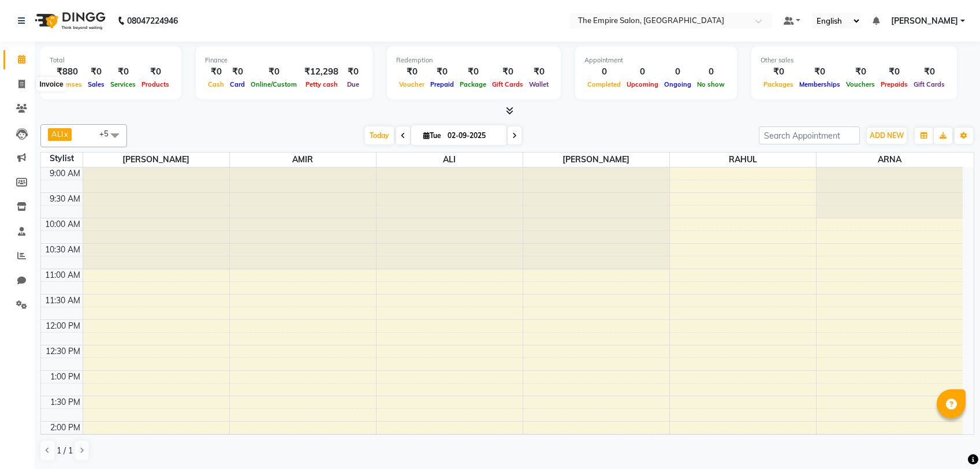 Image resolution: width=980 pixels, height=469 pixels. Describe the element at coordinates (321, 71) in the screenshot. I see `div: ₹12,298` at that location.